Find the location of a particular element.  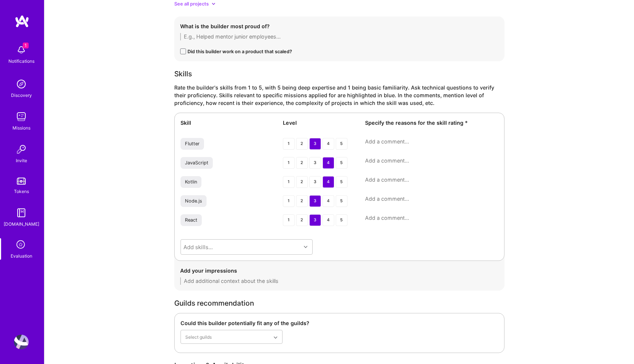

div: JavaScript is located at coordinates (196, 163).